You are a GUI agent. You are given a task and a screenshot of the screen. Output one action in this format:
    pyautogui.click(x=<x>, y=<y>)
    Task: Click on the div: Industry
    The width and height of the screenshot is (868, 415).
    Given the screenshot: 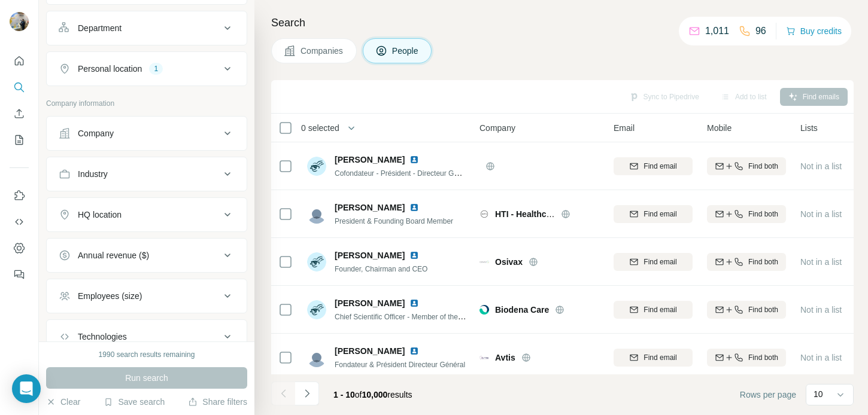 What is the action you would take?
    pyautogui.click(x=93, y=174)
    